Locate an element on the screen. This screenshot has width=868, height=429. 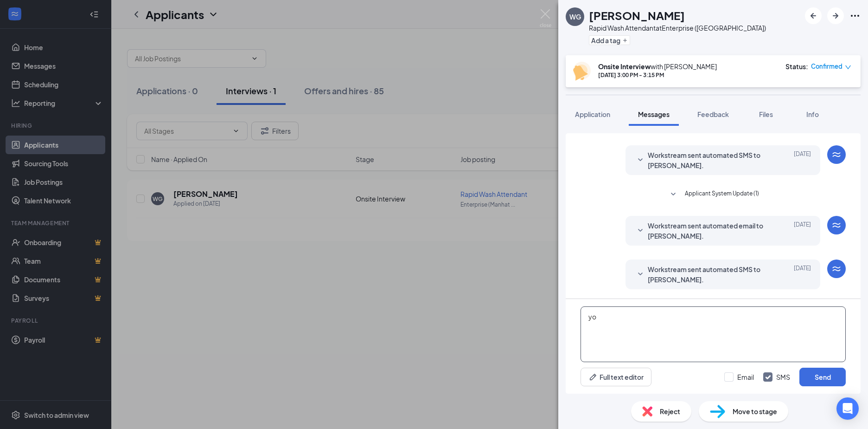
span: Reject is located at coordinates (670, 411).